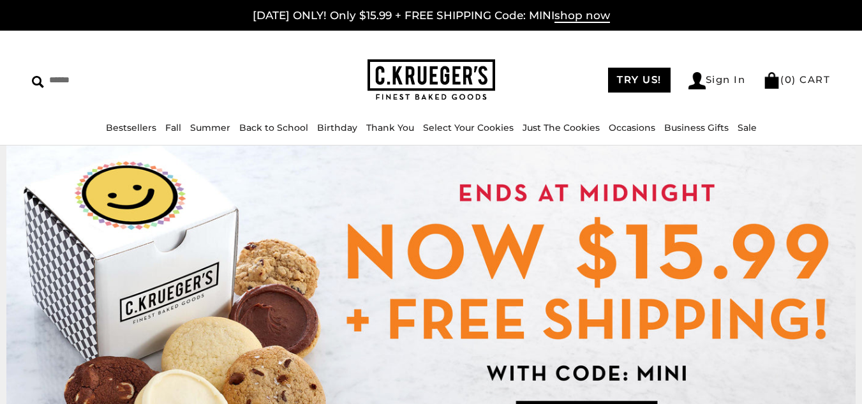 The image size is (862, 404). I want to click on a: Occasions, so click(632, 128).